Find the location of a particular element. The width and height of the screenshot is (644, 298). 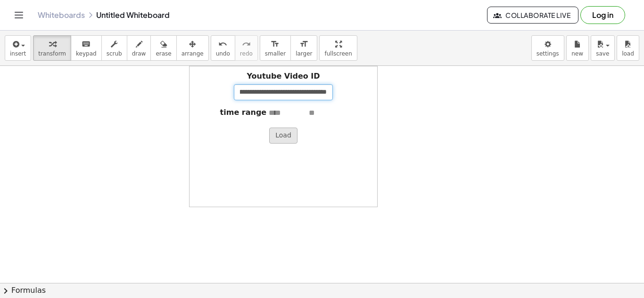

button: format_sizelarger is located at coordinates (304, 48).